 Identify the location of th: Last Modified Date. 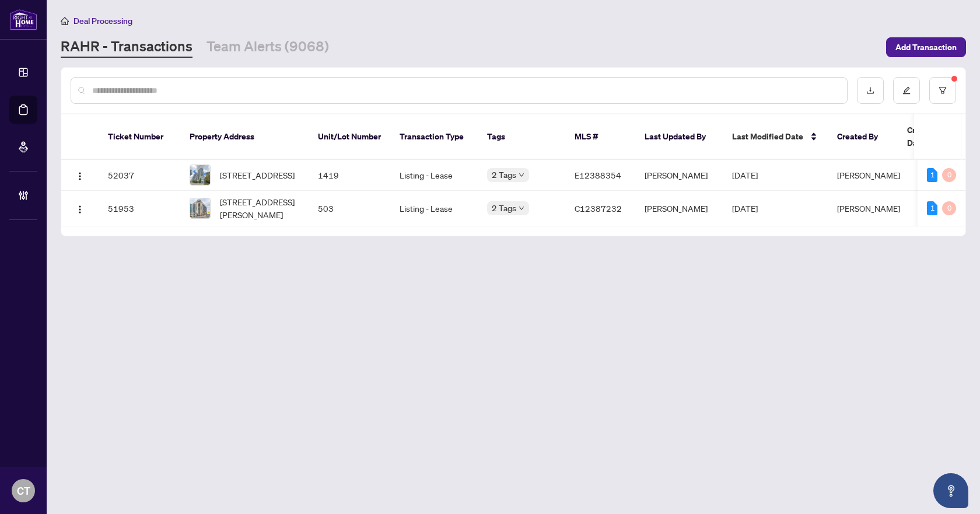
(776, 137).